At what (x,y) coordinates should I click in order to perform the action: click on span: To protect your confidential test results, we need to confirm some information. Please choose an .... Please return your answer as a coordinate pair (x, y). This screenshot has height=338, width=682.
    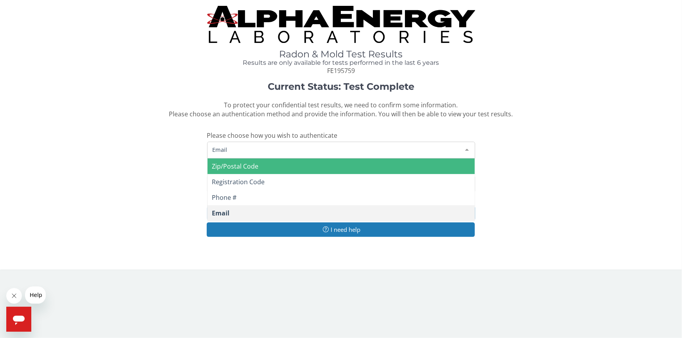
    Looking at the image, I should click on (341, 109).